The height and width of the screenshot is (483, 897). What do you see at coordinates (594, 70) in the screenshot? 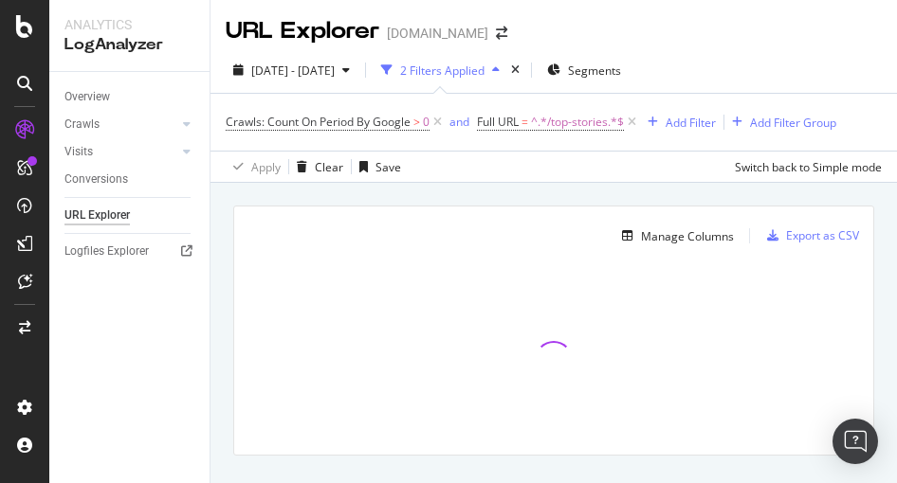
I see `span: Segments` at bounding box center [594, 70].